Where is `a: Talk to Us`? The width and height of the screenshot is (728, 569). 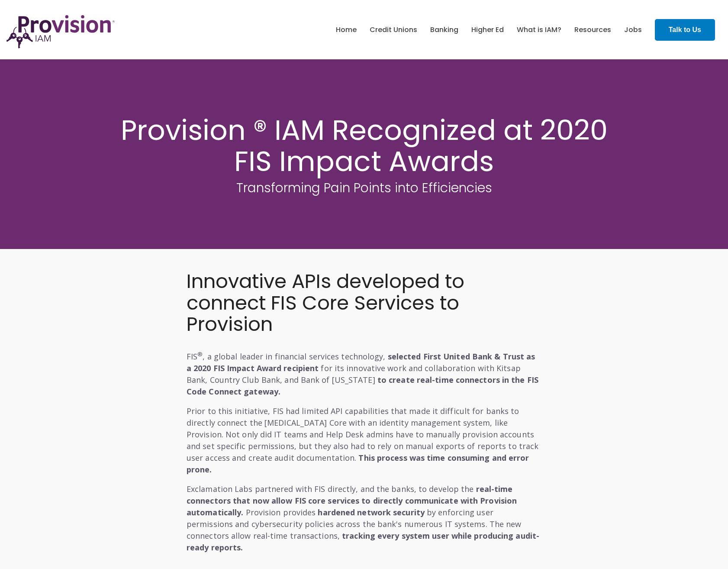
a: Talk to Us is located at coordinates (685, 30).